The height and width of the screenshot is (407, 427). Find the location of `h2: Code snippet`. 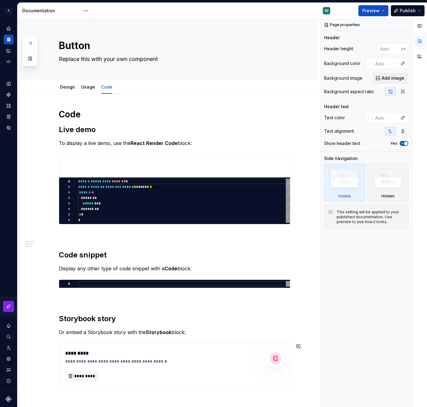

h2: Code snippet is located at coordinates (175, 255).